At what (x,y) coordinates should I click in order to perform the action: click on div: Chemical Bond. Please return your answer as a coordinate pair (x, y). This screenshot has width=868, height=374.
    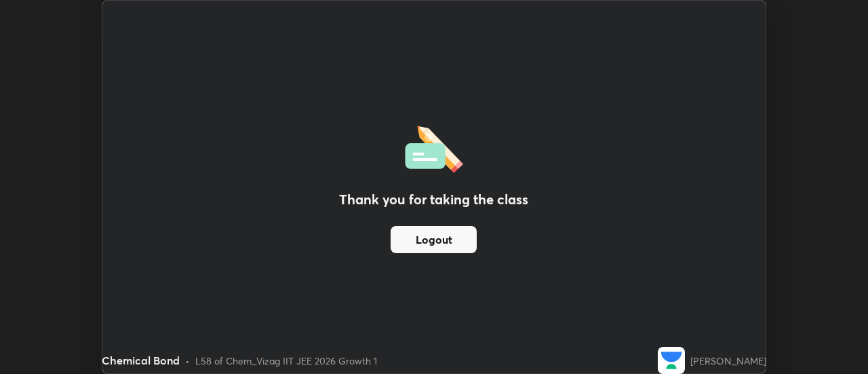
    Looking at the image, I should click on (140, 361).